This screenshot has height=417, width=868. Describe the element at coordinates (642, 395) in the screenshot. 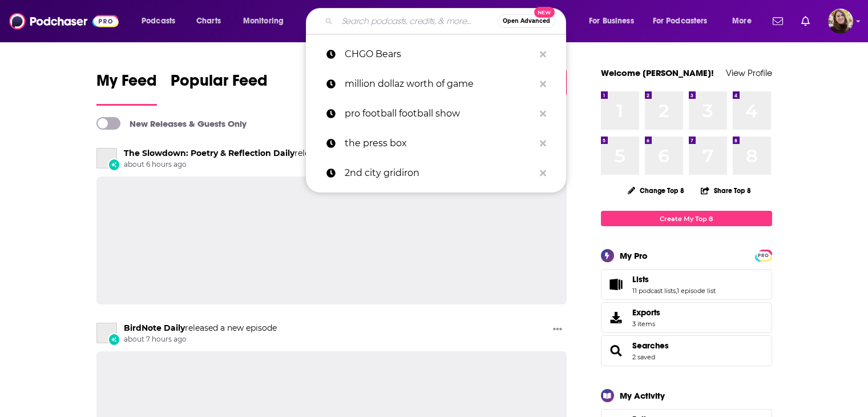

I see `div: My Activity` at that location.